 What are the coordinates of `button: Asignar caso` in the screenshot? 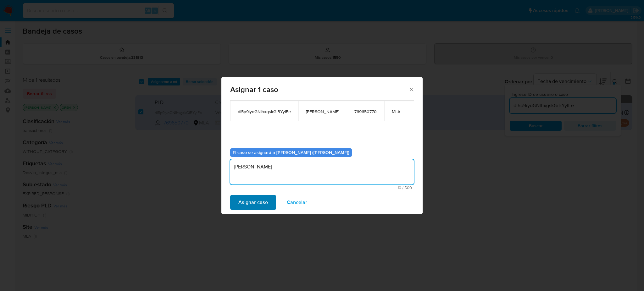 It's located at (253, 202).